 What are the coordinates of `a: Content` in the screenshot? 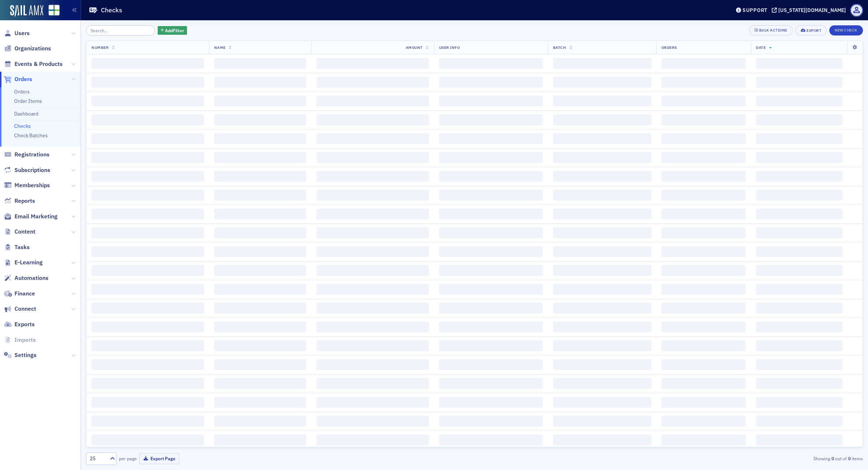 It's located at (19, 232).